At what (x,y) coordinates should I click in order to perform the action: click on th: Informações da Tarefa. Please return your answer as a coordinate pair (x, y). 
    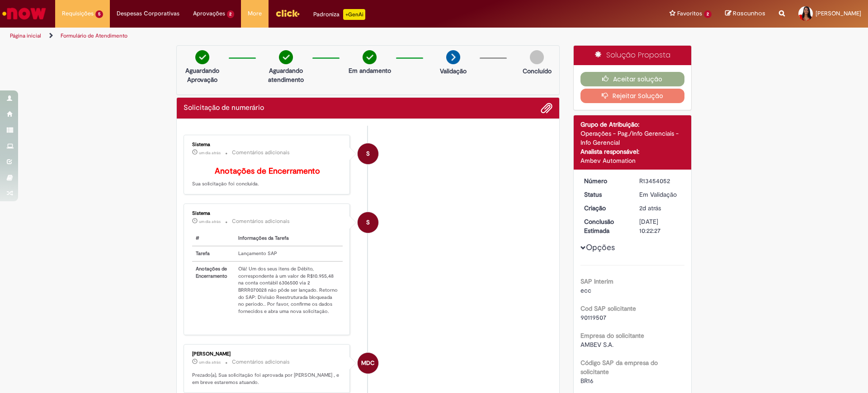
    Looking at the image, I should click on (288, 238).